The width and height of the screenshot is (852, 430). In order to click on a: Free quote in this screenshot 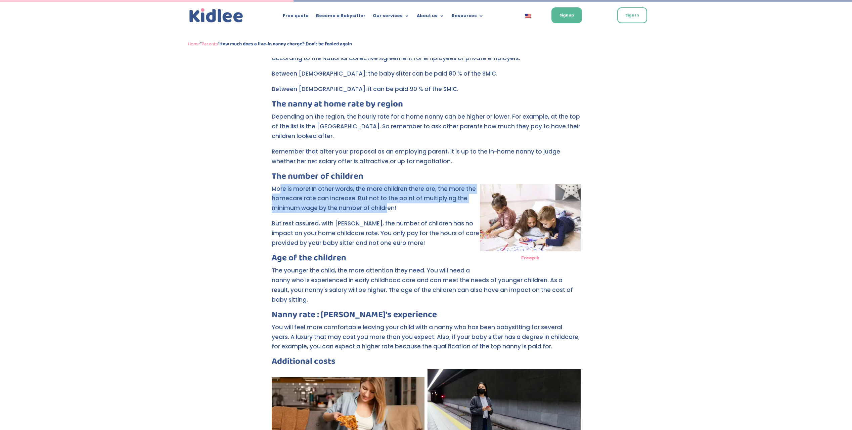, I will do `click(296, 17)`.